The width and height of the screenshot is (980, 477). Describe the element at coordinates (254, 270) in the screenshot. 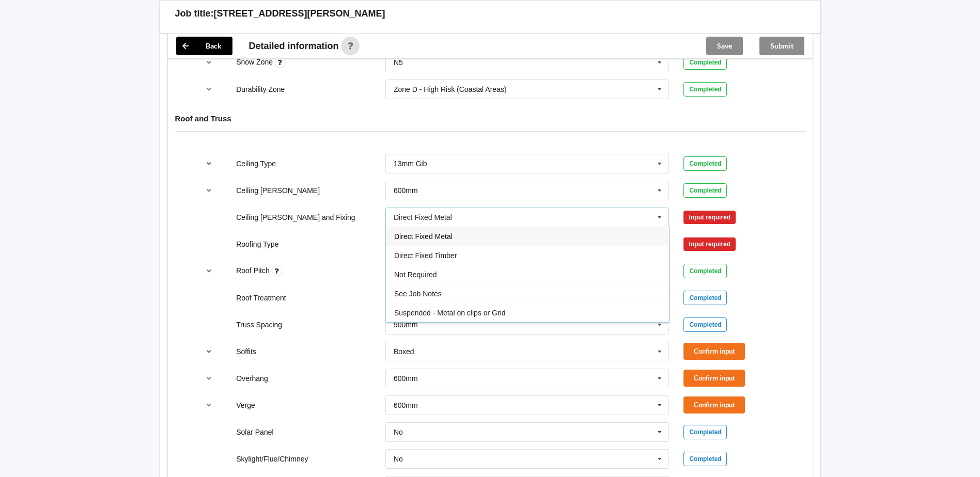

I see `label: Roof Pitch` at that location.